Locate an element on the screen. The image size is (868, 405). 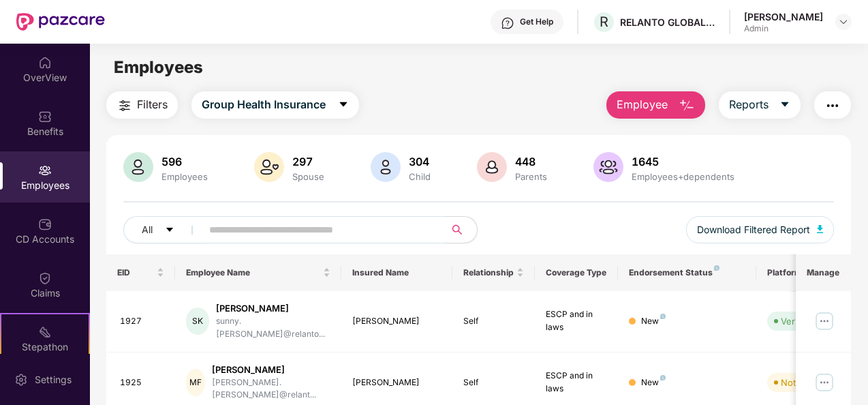
span: EID is located at coordinates (135, 272).